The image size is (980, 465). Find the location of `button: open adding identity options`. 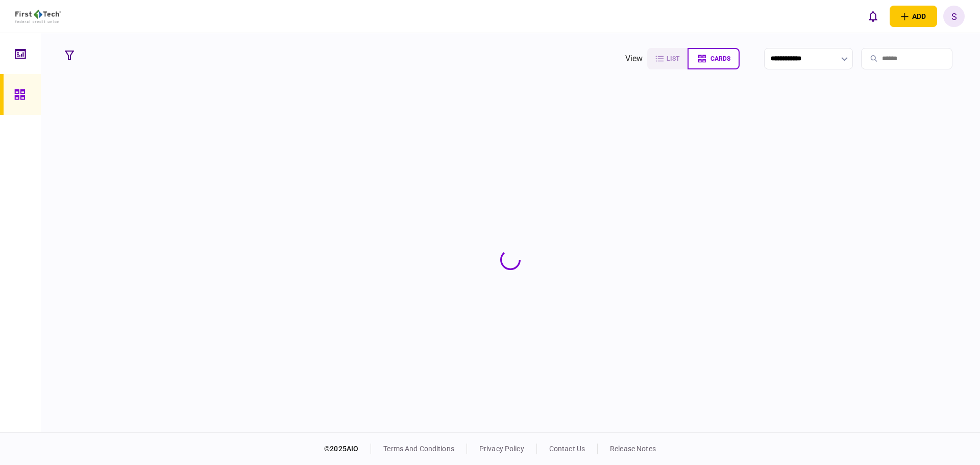

button: open adding identity options is located at coordinates (913, 17).